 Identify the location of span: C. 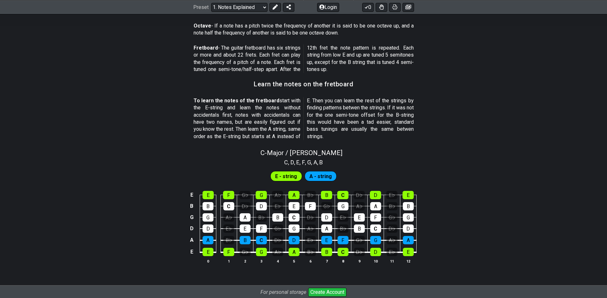
(286, 162).